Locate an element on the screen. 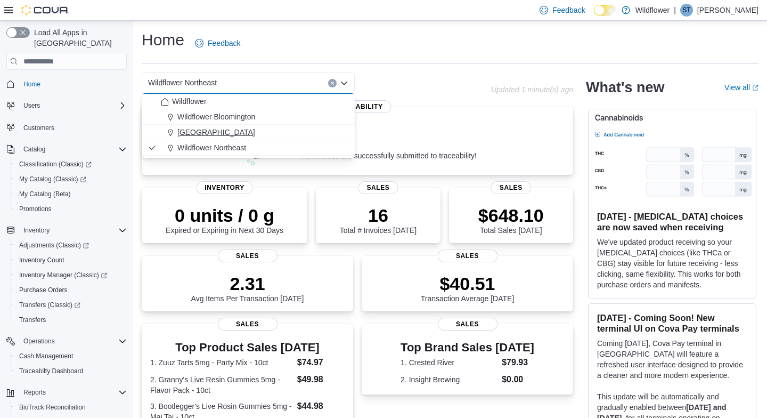 This screenshot has height=418, width=767. p: 0 units / 0 g is located at coordinates (224, 215).